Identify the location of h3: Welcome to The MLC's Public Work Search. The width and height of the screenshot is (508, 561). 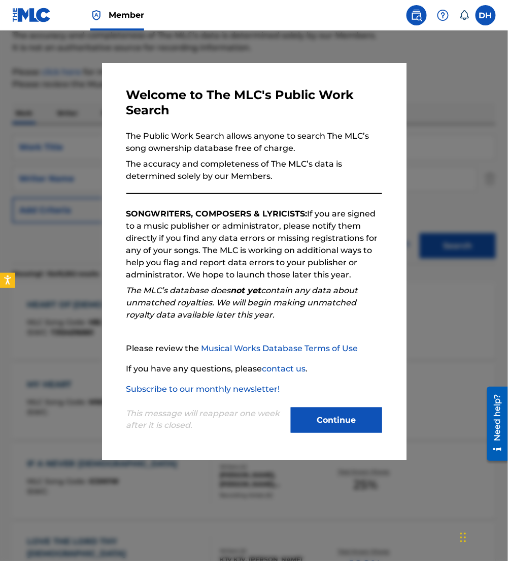
(254, 103).